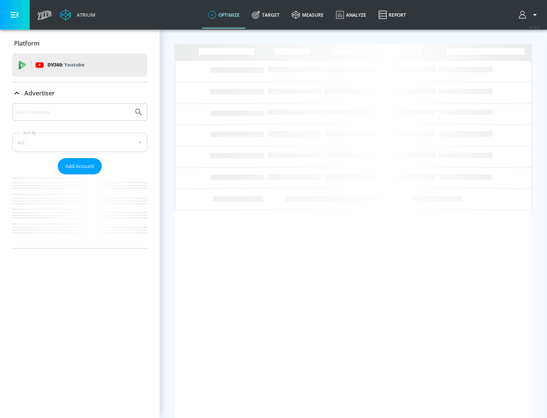  Describe the element at coordinates (80, 166) in the screenshot. I see `span: Add Account` at that location.